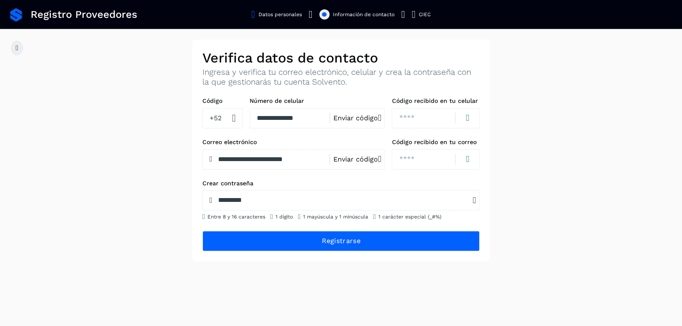 The image size is (682, 326). What do you see at coordinates (425, 14) in the screenshot?
I see `div: CIEC` at bounding box center [425, 14].